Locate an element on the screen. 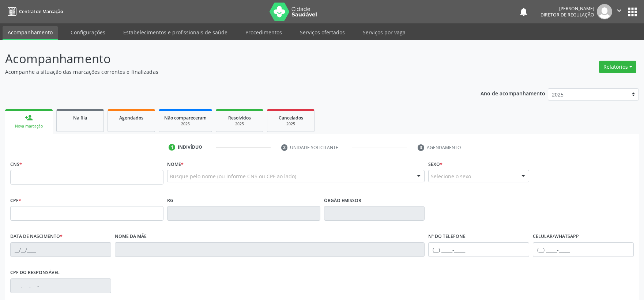 The width and height of the screenshot is (644, 300). span: Não compareceram is located at coordinates (185, 118).